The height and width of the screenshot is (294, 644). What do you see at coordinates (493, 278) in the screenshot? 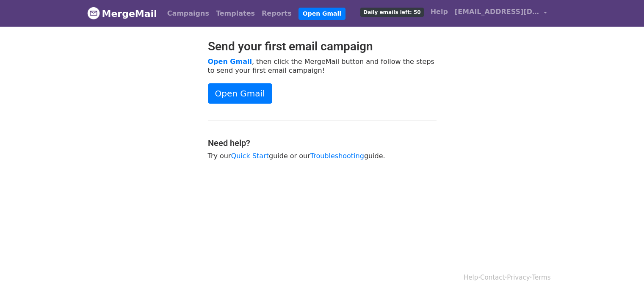
I see `a: Contact` at bounding box center [493, 278].